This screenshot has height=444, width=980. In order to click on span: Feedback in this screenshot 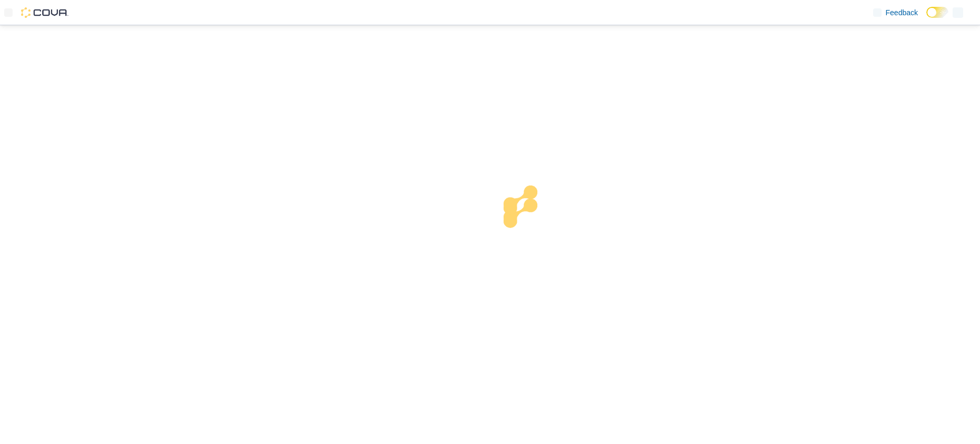, I will do `click(901, 13)`.